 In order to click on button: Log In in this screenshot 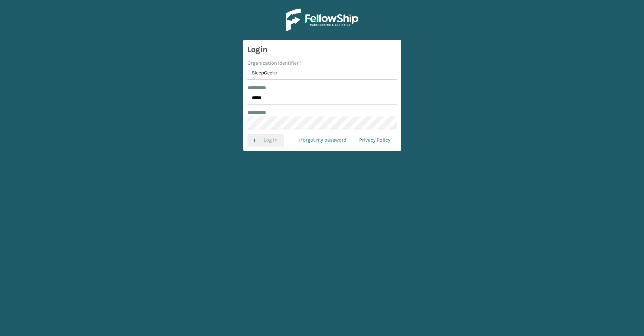, I will do `click(265, 140)`.